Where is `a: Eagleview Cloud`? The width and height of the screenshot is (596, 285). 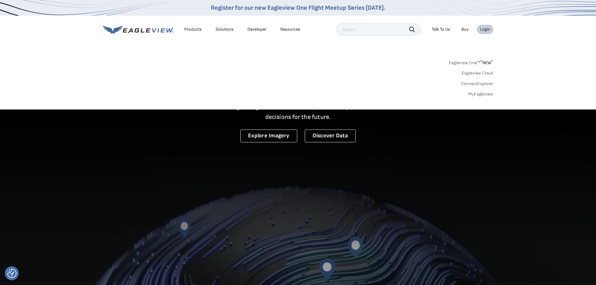 a: Eagleview Cloud is located at coordinates (478, 73).